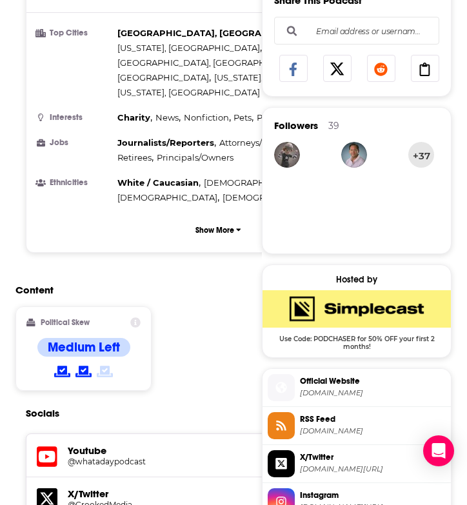  I want to click on span: Retirees, so click(134, 157).